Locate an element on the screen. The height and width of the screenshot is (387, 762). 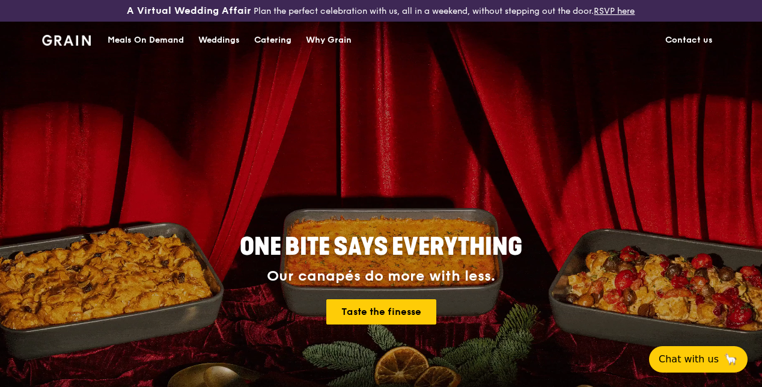
div: Our canapés do more with less. is located at coordinates (381, 276).